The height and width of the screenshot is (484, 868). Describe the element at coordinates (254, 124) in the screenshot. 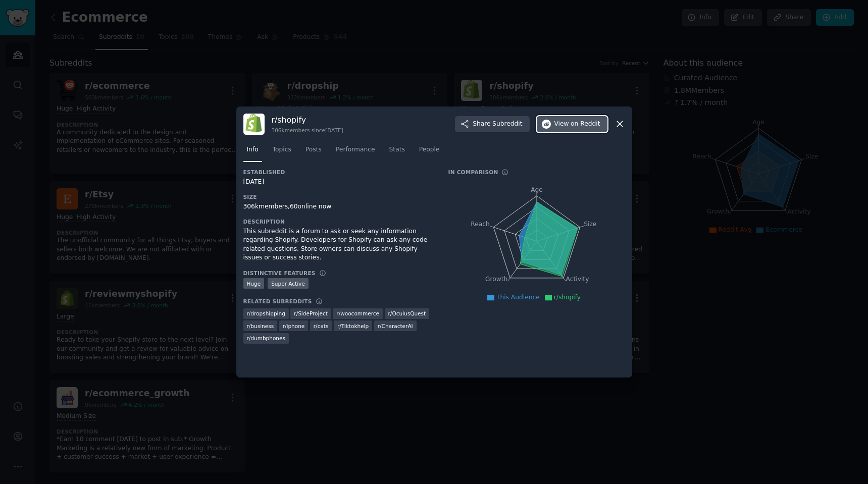

I see `img: shopify` at that location.